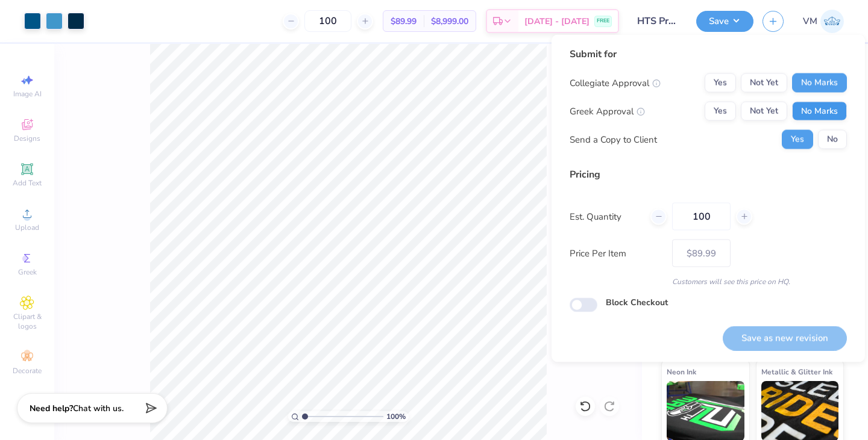 This screenshot has width=868, height=440. Describe the element at coordinates (708, 54) in the screenshot. I see `div: Submit for` at that location.